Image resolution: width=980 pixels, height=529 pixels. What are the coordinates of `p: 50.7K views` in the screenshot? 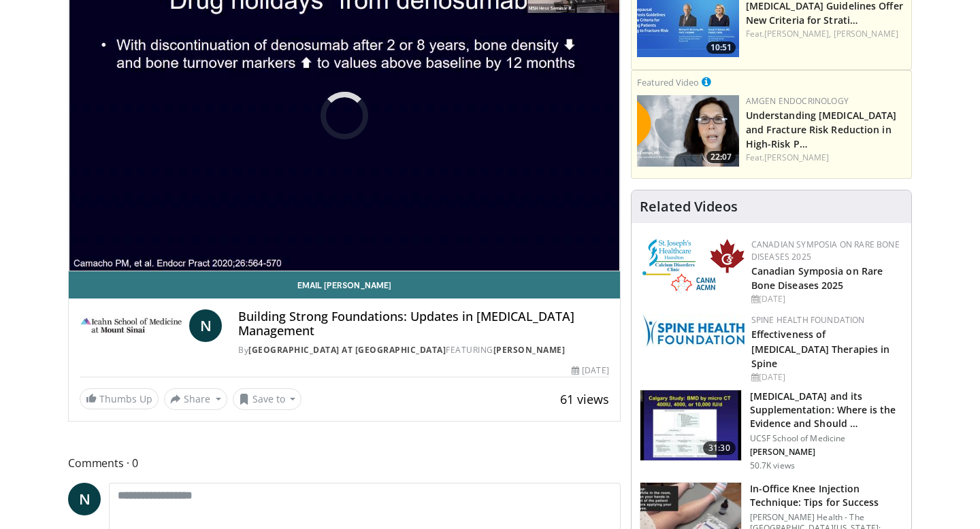 It's located at (772, 466).